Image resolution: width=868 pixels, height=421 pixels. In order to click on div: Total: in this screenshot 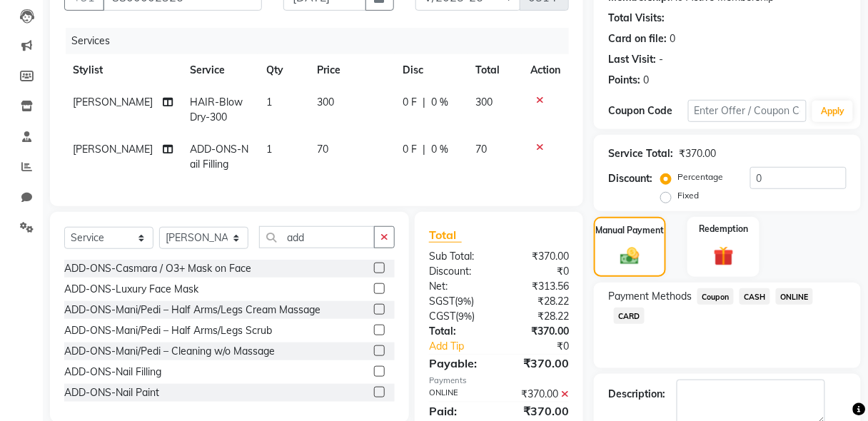, I will do `click(458, 331)`.